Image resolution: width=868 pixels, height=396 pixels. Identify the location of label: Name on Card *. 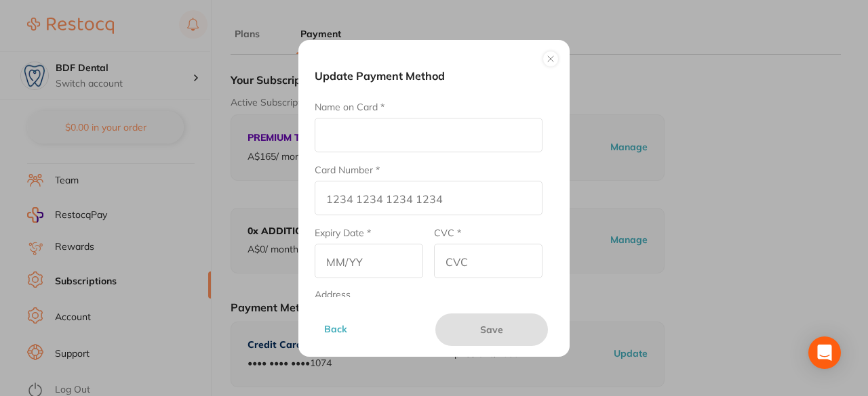
(349, 107).